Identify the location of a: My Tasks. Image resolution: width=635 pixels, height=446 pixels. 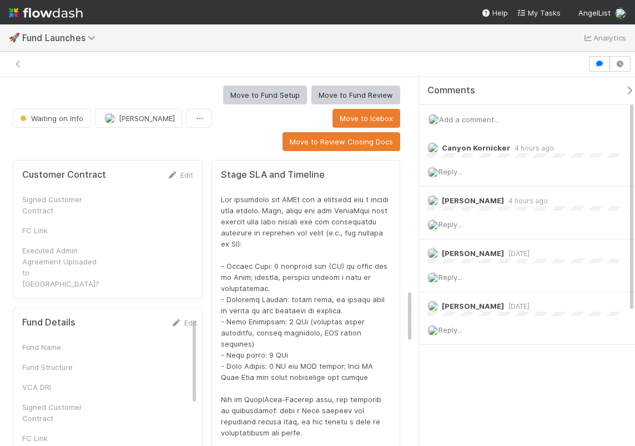
(539, 13).